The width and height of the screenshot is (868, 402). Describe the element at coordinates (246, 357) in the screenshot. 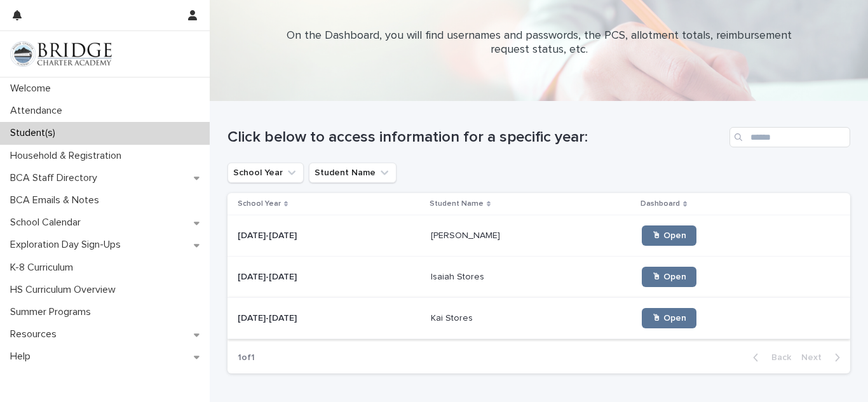

I see `p: 1 of 1` at that location.